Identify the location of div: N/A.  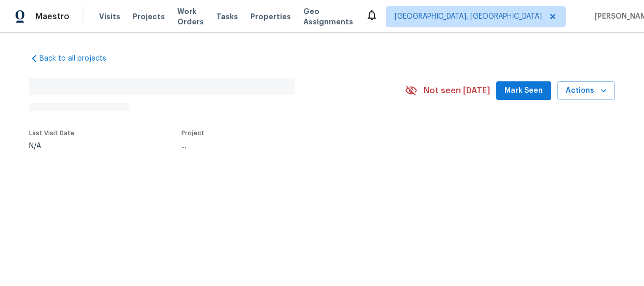
(52, 146).